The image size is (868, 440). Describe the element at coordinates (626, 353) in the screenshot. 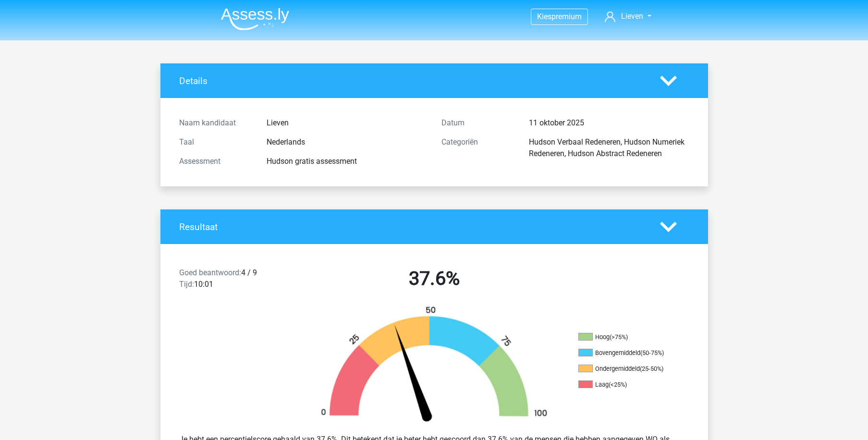

I see `li: Bovengemiddeld` at that location.